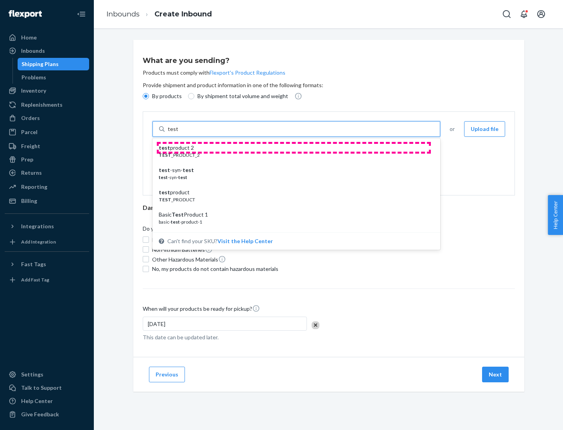  I want to click on div: Integrations, so click(38, 226).